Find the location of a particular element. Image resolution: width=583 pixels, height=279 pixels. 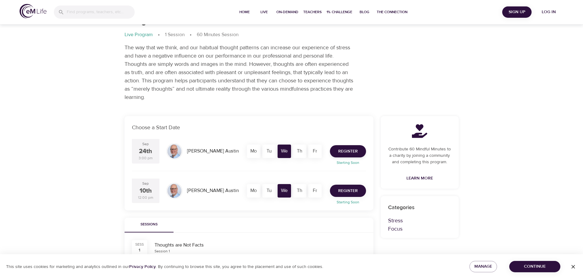

span: Log in is located at coordinates (549, 12).